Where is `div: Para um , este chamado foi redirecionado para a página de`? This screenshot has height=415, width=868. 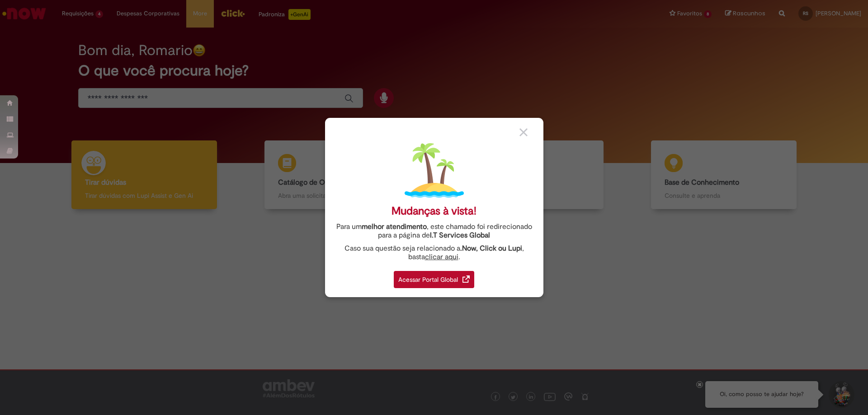 div: Para um , este chamado foi redirecionado para a página de is located at coordinates (434, 231).